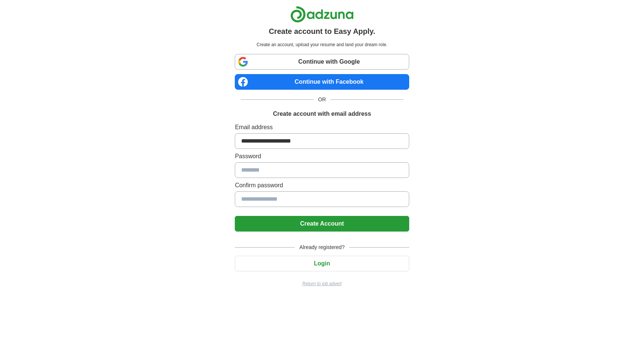 The image size is (644, 341). I want to click on a: Continue with Facebook, so click(322, 82).